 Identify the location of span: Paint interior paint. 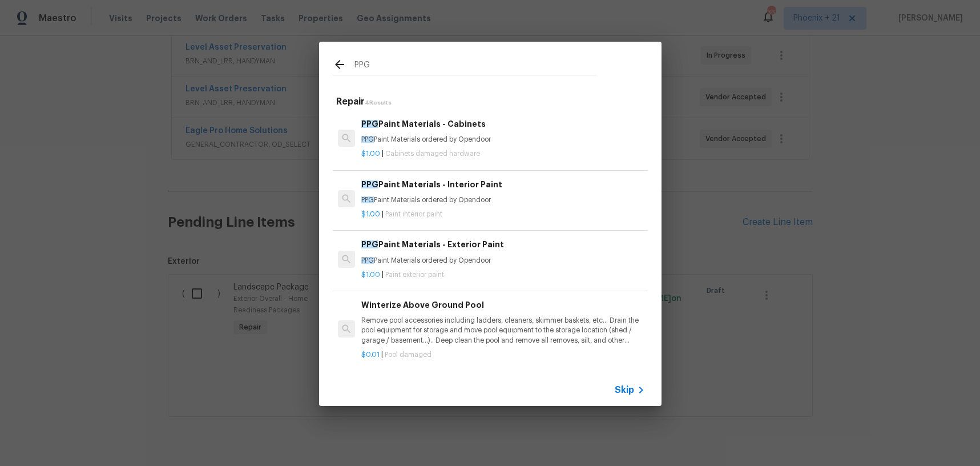
(414, 214).